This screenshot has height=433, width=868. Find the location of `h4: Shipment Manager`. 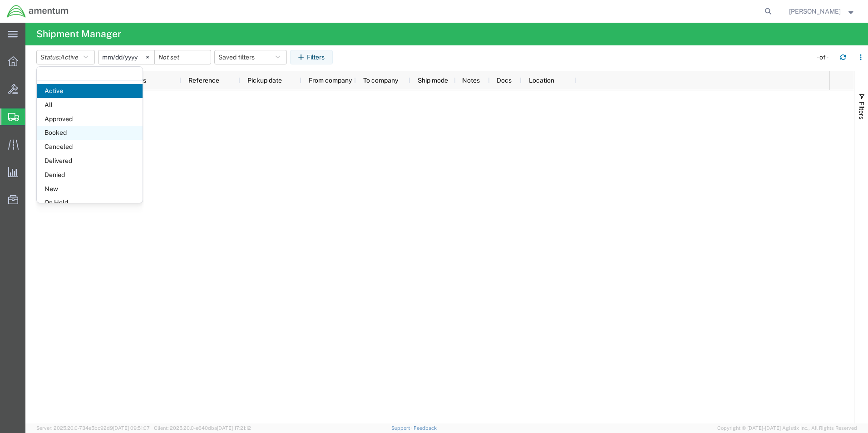

h4: Shipment Manager is located at coordinates (78, 34).